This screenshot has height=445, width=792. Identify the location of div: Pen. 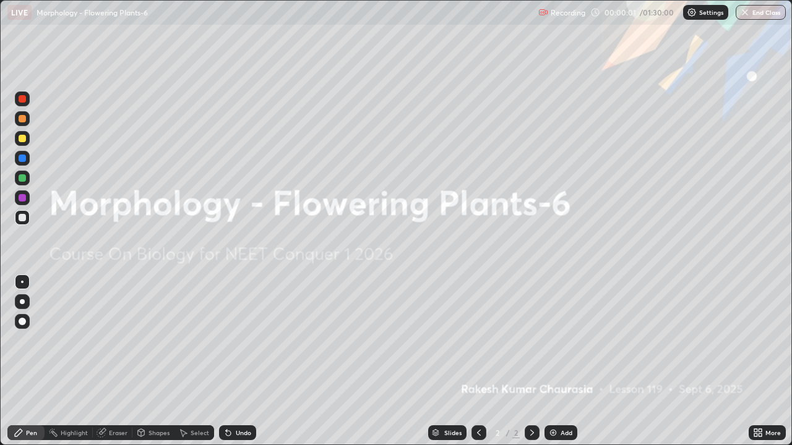
(32, 433).